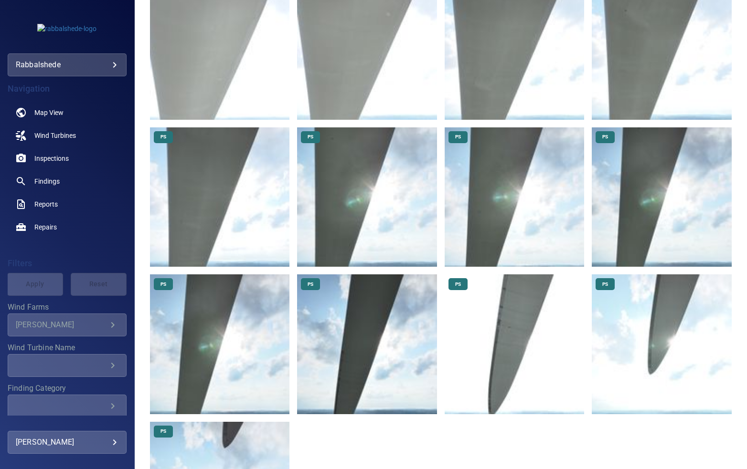 The height and width of the screenshot is (469, 747). Describe the element at coordinates (67, 65) in the screenshot. I see `div: rabbalshede` at that location.